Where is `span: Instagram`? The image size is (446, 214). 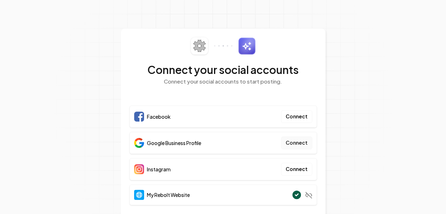 span: Instagram is located at coordinates (159, 169).